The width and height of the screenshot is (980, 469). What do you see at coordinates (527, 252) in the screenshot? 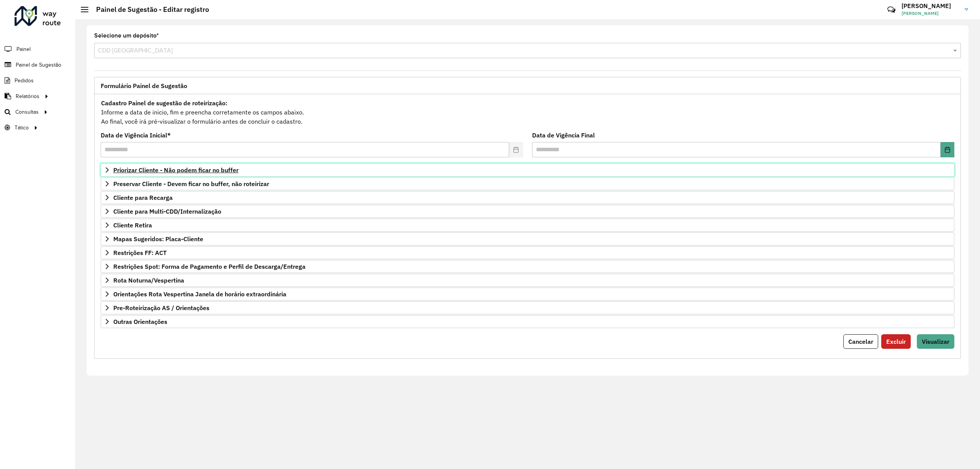
I see `a: Restrições FF: ACT` at bounding box center [527, 252].